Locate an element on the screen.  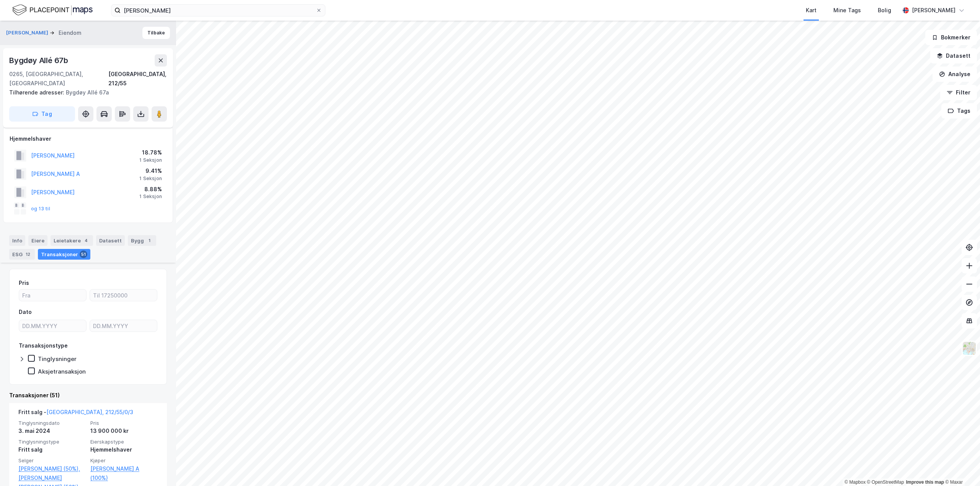
div: 3. mai 2024 is located at coordinates (53, 432).